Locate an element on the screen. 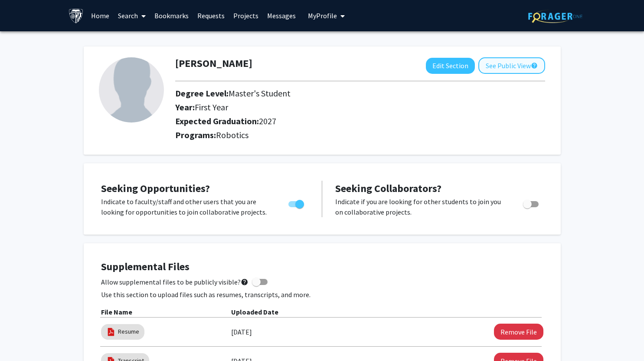  a: Projects is located at coordinates (246, 16).